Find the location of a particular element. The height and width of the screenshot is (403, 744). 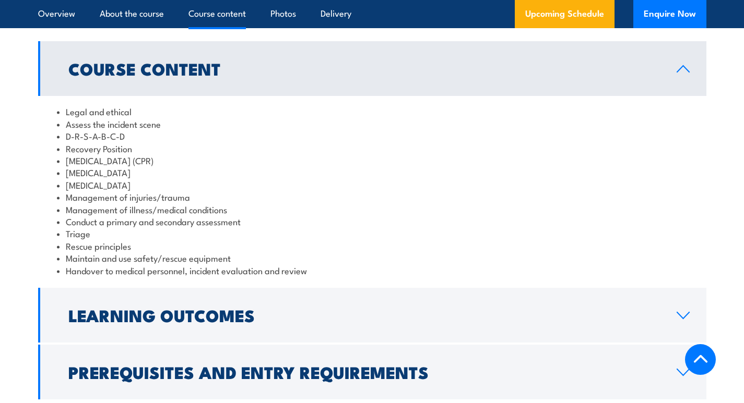

a: Learning Outcomes is located at coordinates (372, 315).